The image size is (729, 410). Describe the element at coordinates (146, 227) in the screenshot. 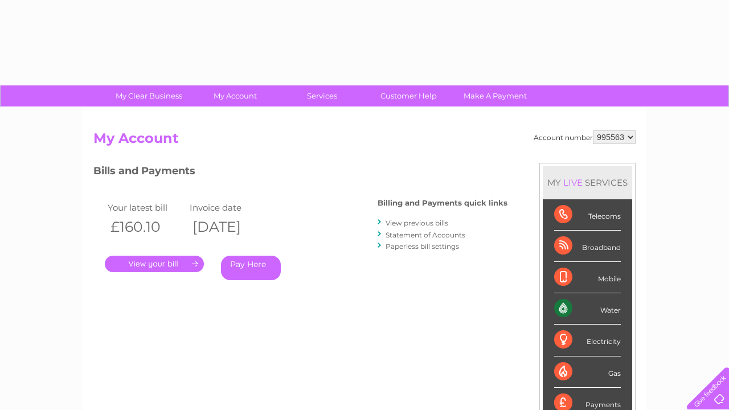

I see `th: £160.10` at that location.